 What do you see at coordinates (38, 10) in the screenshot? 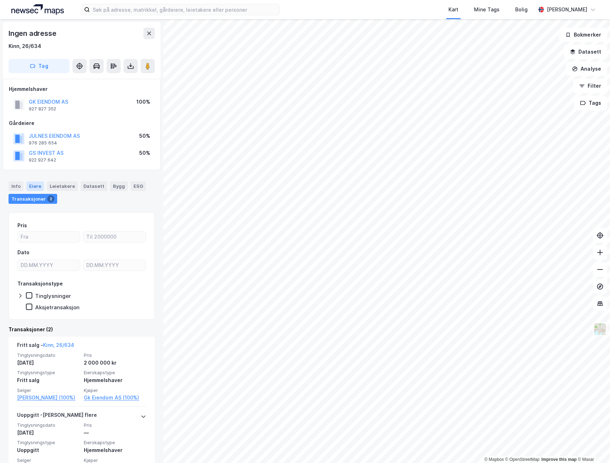
I see `img: logo.a4113a55bc3d86da70a041830d287a7e.svg` at bounding box center [38, 10].